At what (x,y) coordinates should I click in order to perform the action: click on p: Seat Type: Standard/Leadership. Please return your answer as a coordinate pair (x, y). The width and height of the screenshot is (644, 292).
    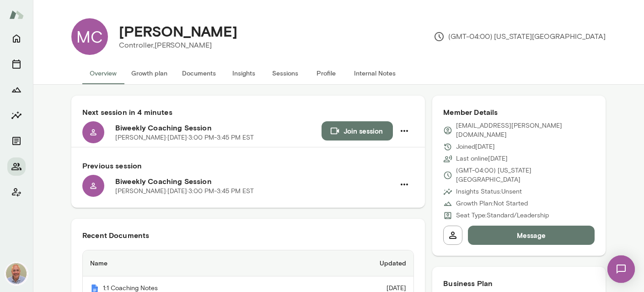
    Looking at the image, I should click on (502, 216).